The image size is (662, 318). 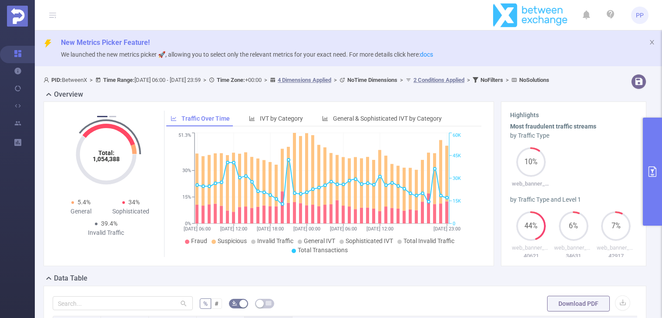 I want to click on button: 2, so click(x=113, y=116).